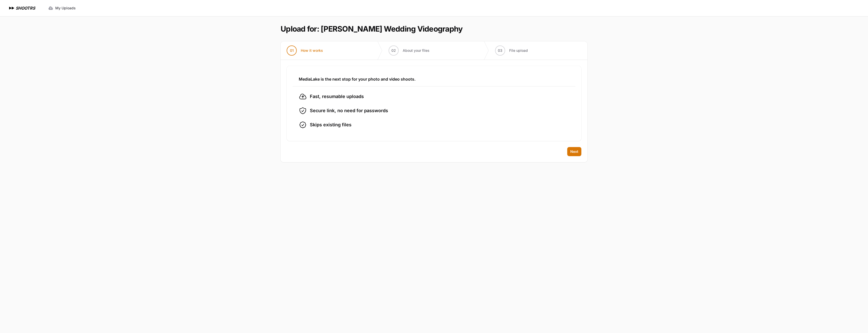 The width and height of the screenshot is (868, 333). What do you see at coordinates (25, 8) in the screenshot?
I see `h1: SHOOTRS` at bounding box center [25, 8].